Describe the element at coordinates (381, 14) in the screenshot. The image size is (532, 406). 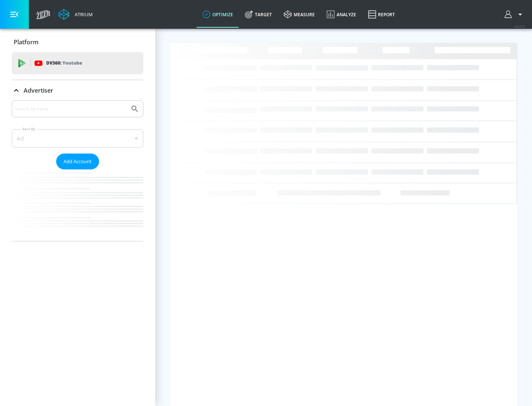
I see `a: Report` at that location.